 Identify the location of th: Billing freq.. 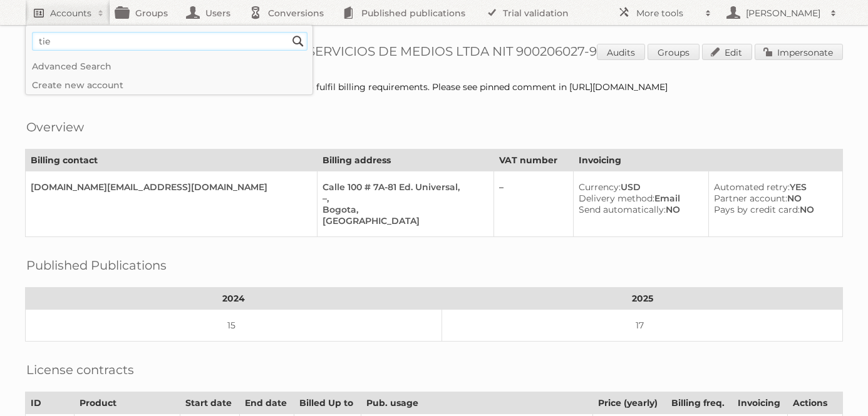
(699, 403).